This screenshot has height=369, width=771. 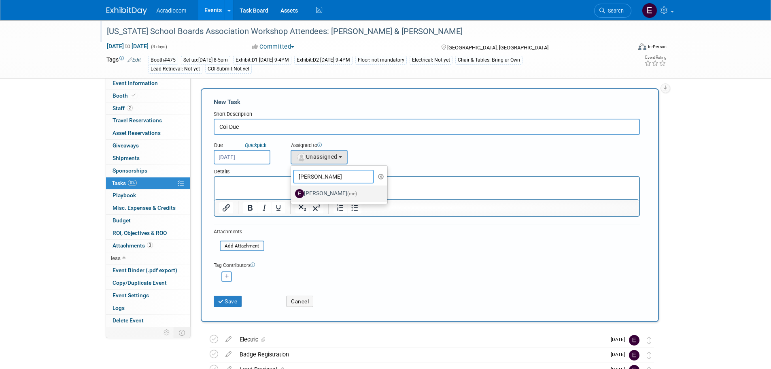 What do you see at coordinates (148, 308) in the screenshot?
I see `a: Logs` at bounding box center [148, 308].